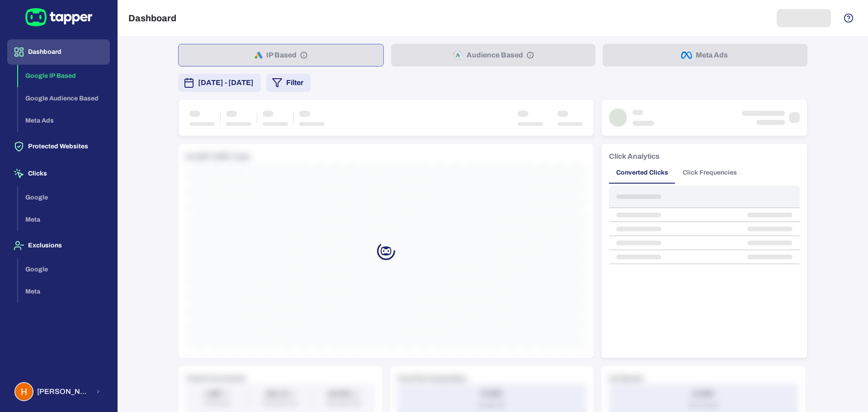  What do you see at coordinates (58, 145) in the screenshot?
I see `a: Protected Websites` at bounding box center [58, 145].